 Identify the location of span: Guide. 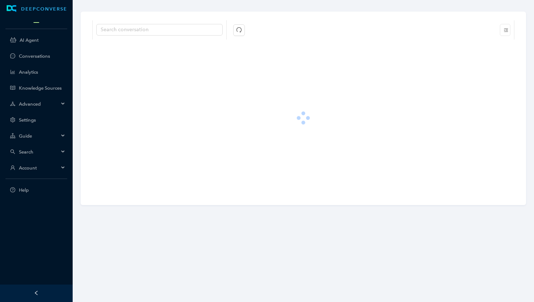
(39, 136).